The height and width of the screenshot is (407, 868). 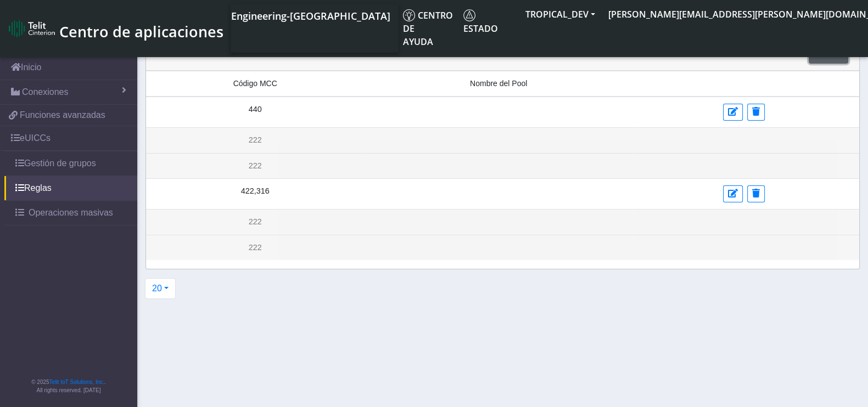 What do you see at coordinates (63, 115) in the screenshot?
I see `span: Funciones avanzadas` at bounding box center [63, 115].